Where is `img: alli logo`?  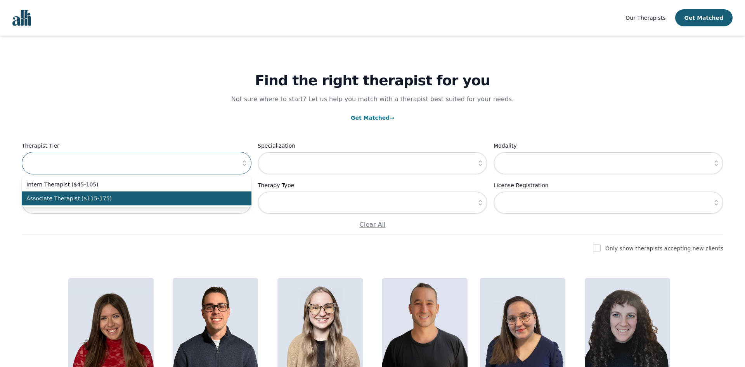 img: alli logo is located at coordinates (22, 18).